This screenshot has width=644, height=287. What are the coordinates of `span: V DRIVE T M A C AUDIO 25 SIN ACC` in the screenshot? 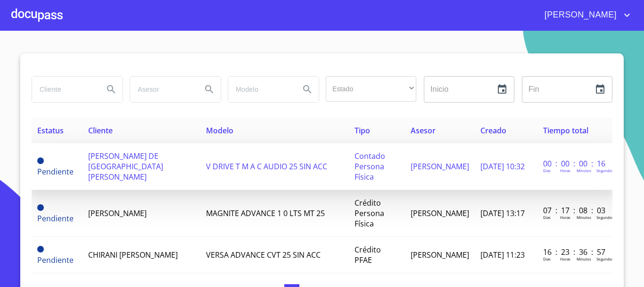 It's located at (266, 166).